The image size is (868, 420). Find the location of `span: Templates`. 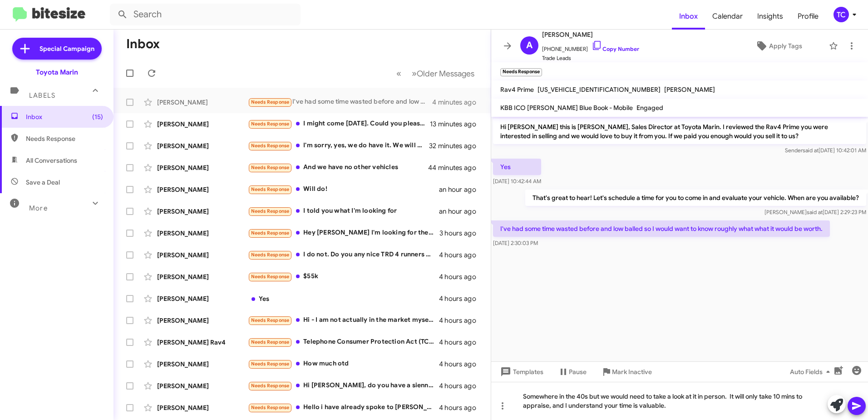

span: Templates is located at coordinates (521, 372).